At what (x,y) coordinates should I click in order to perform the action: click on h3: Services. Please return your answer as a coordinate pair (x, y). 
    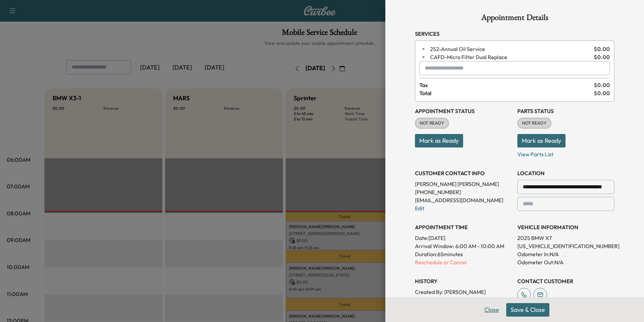
    Looking at the image, I should click on (515, 34).